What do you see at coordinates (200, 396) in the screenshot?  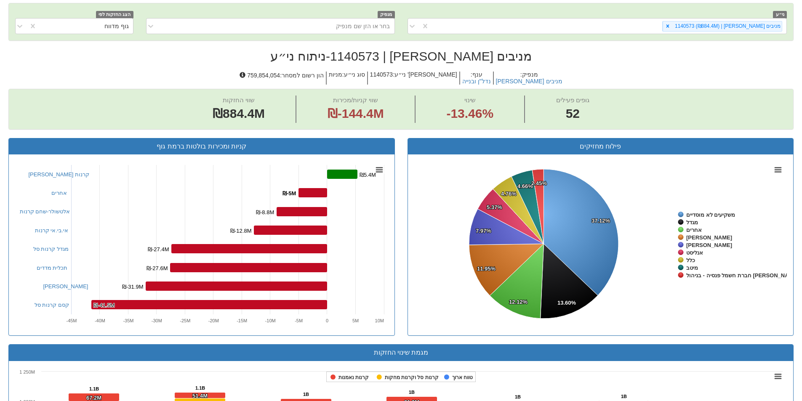 I see `tspan: 51.4M` at bounding box center [200, 396].